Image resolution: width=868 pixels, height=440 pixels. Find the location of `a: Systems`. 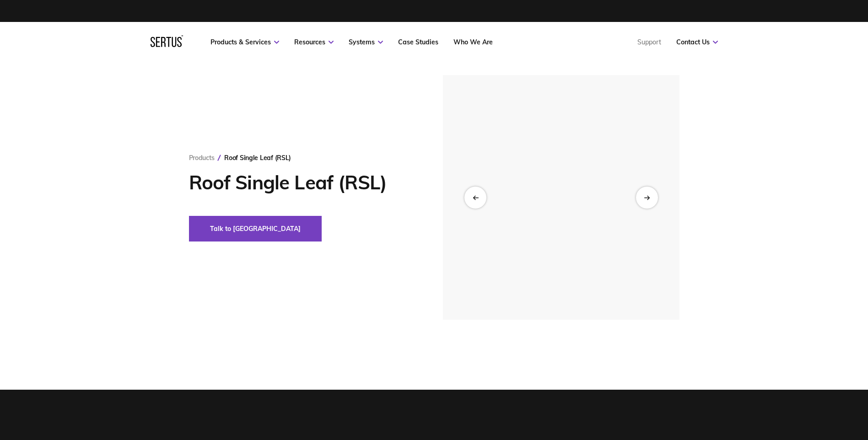

a: Systems is located at coordinates (366, 42).